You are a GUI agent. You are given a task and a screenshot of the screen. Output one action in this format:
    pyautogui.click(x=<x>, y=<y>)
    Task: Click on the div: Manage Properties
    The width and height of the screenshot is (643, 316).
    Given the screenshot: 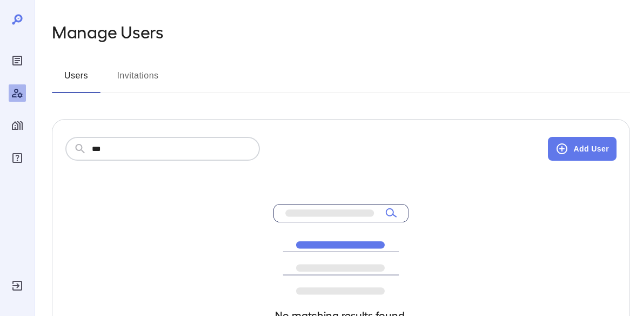 What is the action you would take?
    pyautogui.click(x=17, y=125)
    